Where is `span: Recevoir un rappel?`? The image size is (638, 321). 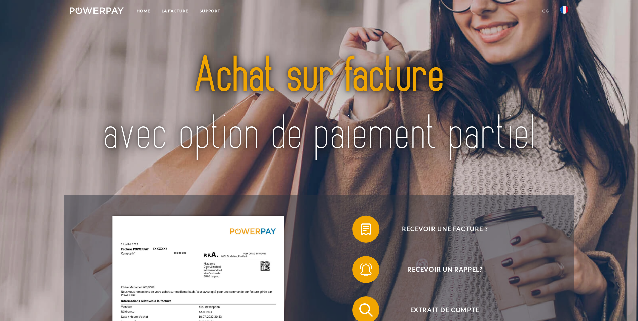 span: Recevoir un rappel? is located at coordinates (444, 269).